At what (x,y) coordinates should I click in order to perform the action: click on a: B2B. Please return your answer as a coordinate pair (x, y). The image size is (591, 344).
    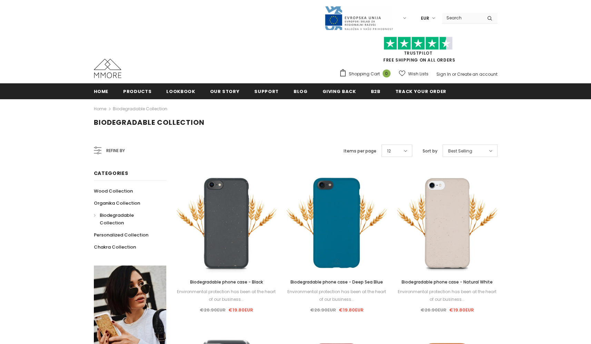
    Looking at the image, I should click on (376, 91).